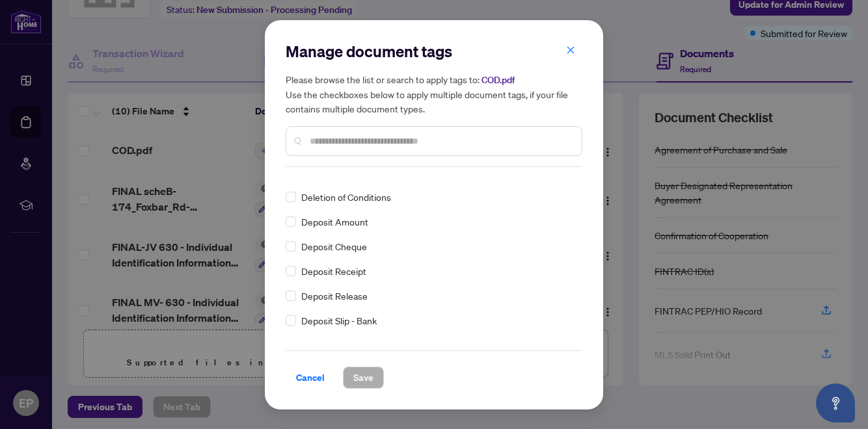 Image resolution: width=868 pixels, height=429 pixels. Describe the element at coordinates (346, 197) in the screenshot. I see `span: Deletion of Conditions` at that location.